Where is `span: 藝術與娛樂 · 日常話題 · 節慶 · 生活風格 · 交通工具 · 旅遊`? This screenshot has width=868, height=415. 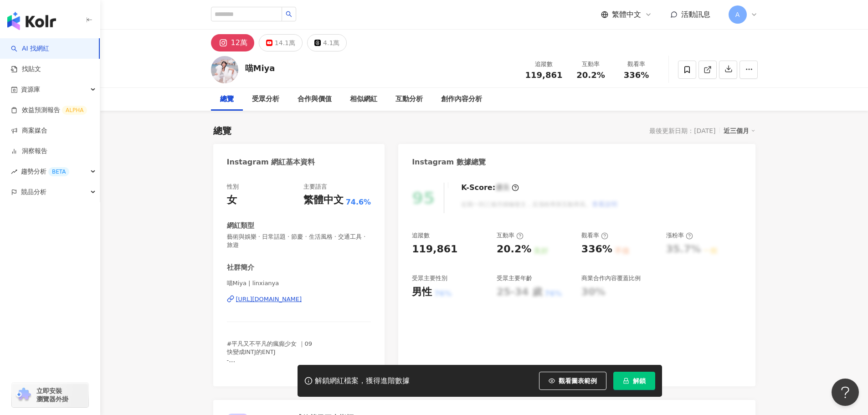 span: 藝術與娛樂 · 日常話題 · 節慶 · 生活風格 · 交通工具 · 旅遊 is located at coordinates (299, 241).